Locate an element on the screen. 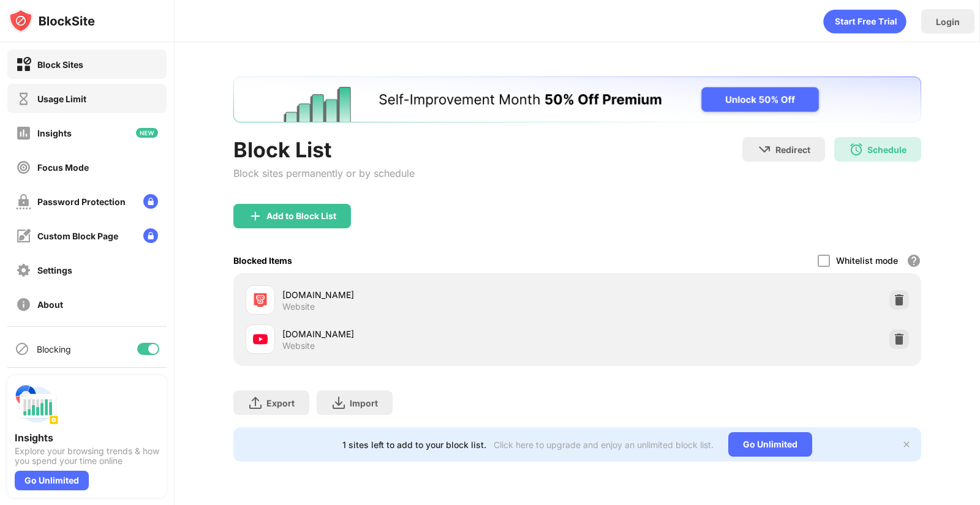 The image size is (980, 505). div: Click here to upgrade and enjoy an unlimited block list. is located at coordinates (603, 445).